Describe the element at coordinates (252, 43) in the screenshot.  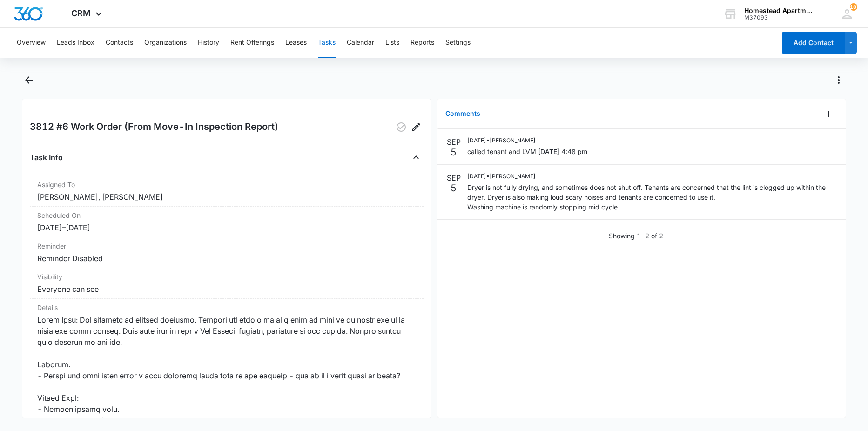
I see `button: Rent Offerings` at that location.